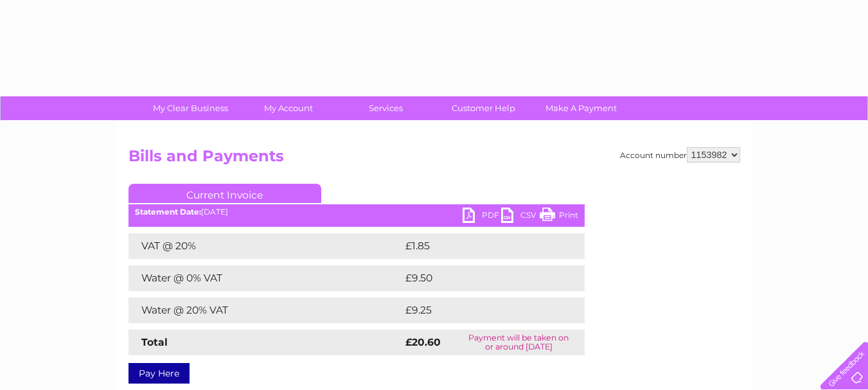 The height and width of the screenshot is (390, 868). What do you see at coordinates (680, 155) in the screenshot?
I see `div: Account number` at bounding box center [680, 155].